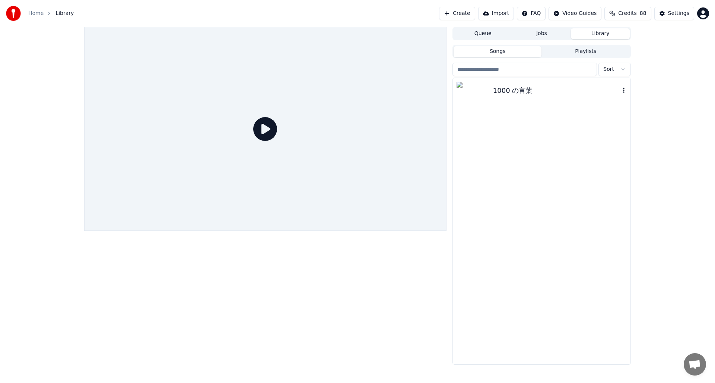 The width and height of the screenshot is (715, 383). What do you see at coordinates (531, 13) in the screenshot?
I see `button: FAQ` at bounding box center [531, 13].